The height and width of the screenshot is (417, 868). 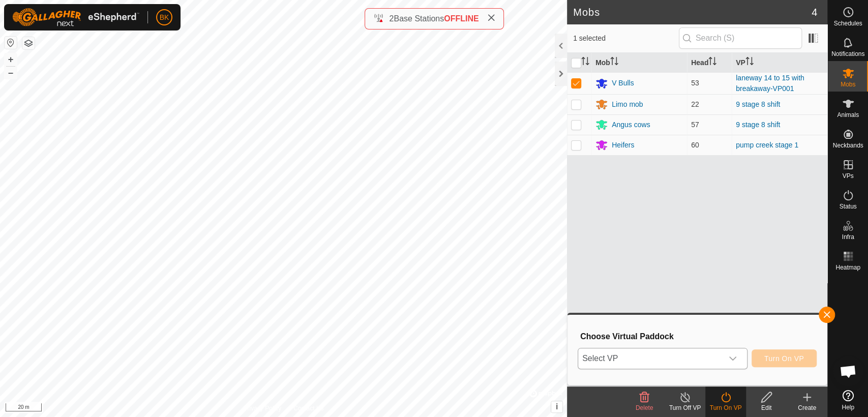 I want to click on span: 22, so click(x=695, y=104).